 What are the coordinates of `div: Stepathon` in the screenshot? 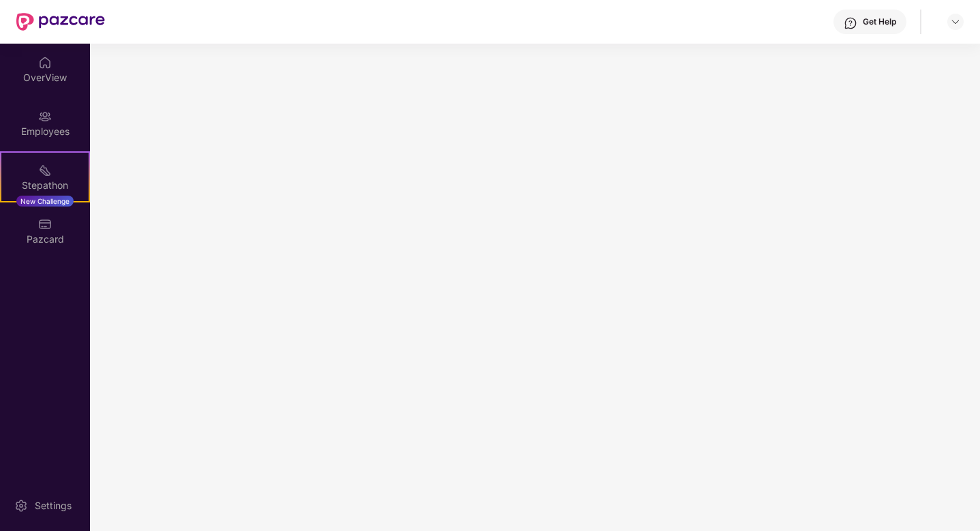 It's located at (45, 185).